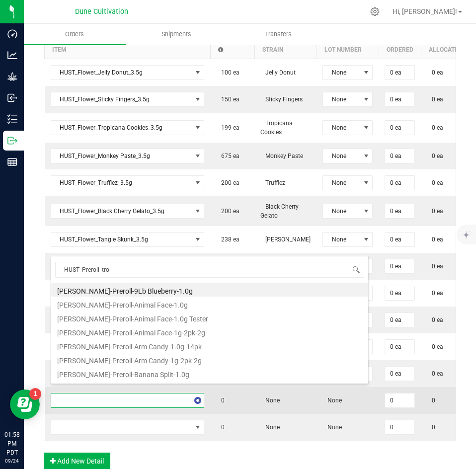 Image resolution: width=476 pixels, height=469 pixels. I want to click on span: 150 ea, so click(228, 99).